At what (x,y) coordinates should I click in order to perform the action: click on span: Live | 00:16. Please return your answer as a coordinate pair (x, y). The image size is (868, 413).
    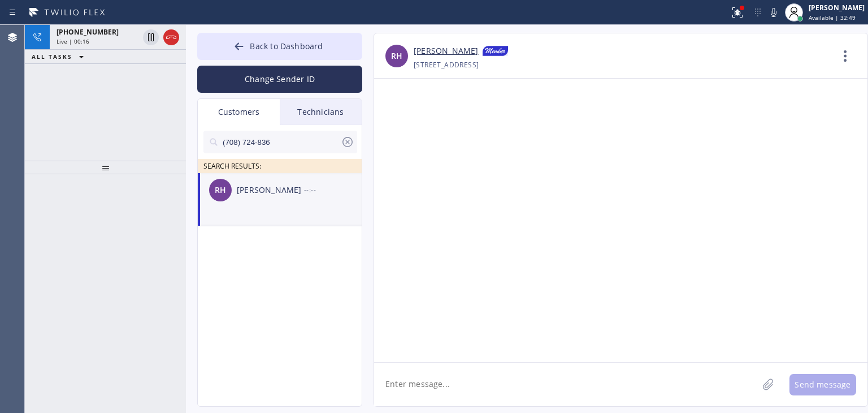
    Looking at the image, I should click on (73, 41).